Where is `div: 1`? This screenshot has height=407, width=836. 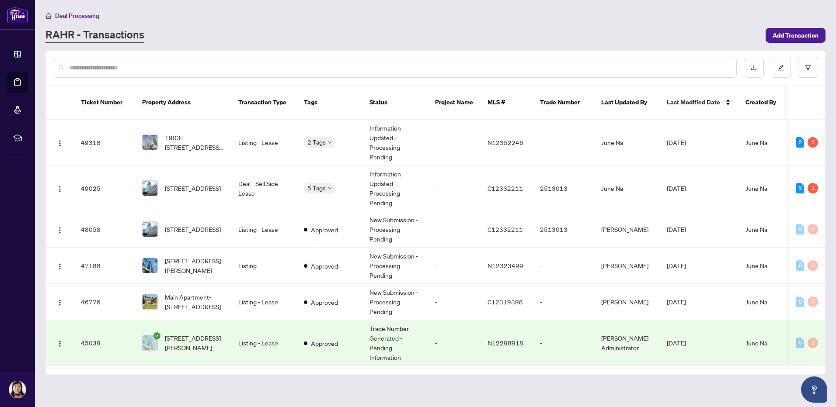 div: 1 is located at coordinates (812, 188).